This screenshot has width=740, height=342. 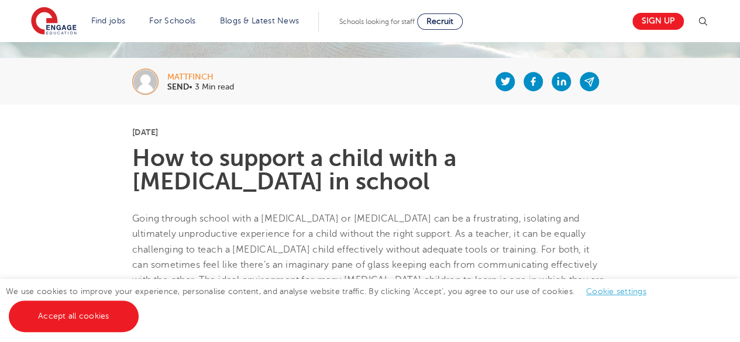 What do you see at coordinates (377, 22) in the screenshot?
I see `span: Schools looking for staff` at bounding box center [377, 22].